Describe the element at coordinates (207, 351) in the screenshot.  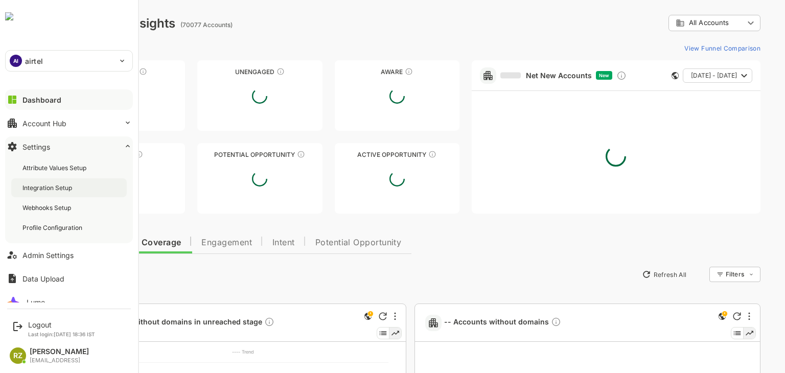
I see `text: ---- Trend` at that location.